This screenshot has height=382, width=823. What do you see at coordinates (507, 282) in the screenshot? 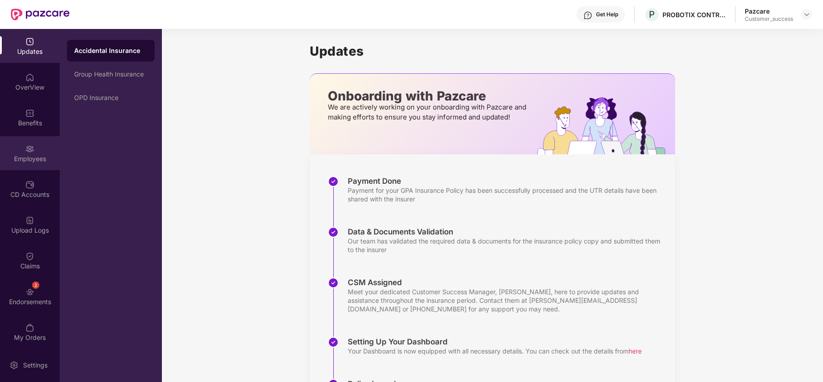
I see `div: CSM Assigned` at bounding box center [507, 282].